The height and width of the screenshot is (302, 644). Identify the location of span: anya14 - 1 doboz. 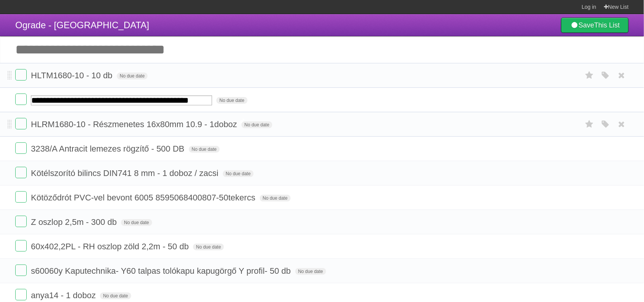
(64, 295).